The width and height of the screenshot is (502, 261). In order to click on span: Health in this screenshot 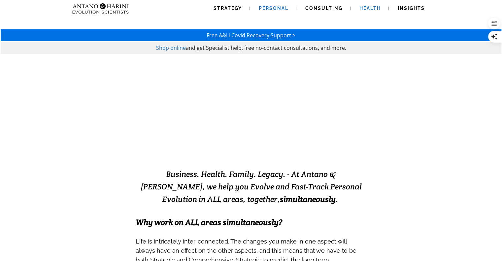, I will do `click(370, 8)`.